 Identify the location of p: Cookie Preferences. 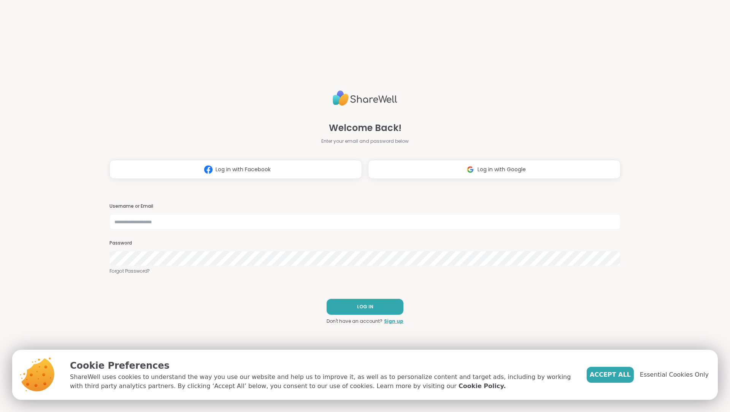
(322, 366).